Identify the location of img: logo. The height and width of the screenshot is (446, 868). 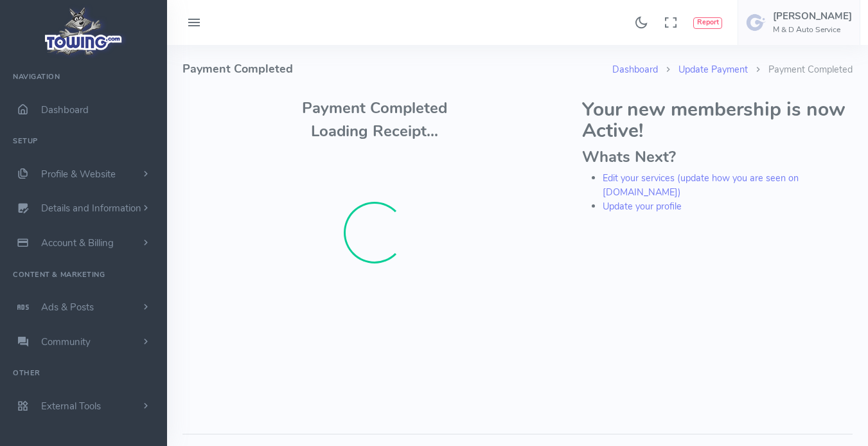
(83, 31).